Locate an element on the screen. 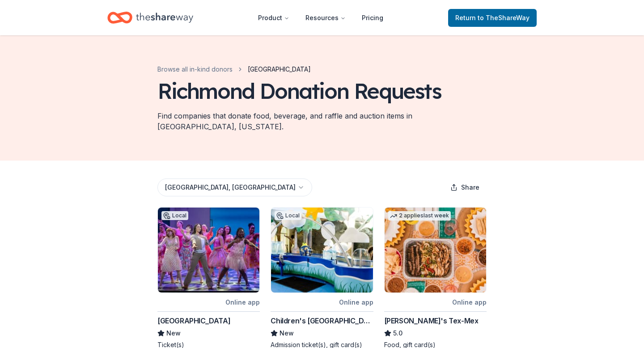 This screenshot has width=644, height=348. a: Returnto TheShareWay is located at coordinates (493, 17).